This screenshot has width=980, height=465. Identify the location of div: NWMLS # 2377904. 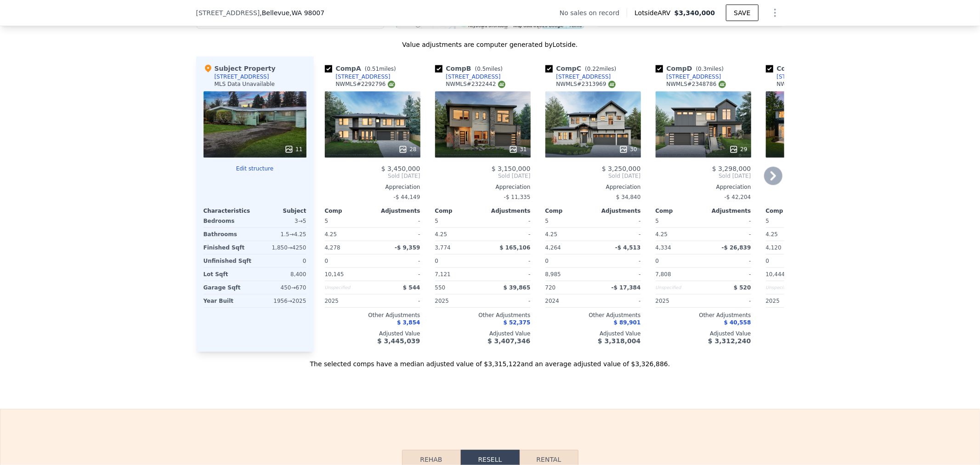
(806, 84).